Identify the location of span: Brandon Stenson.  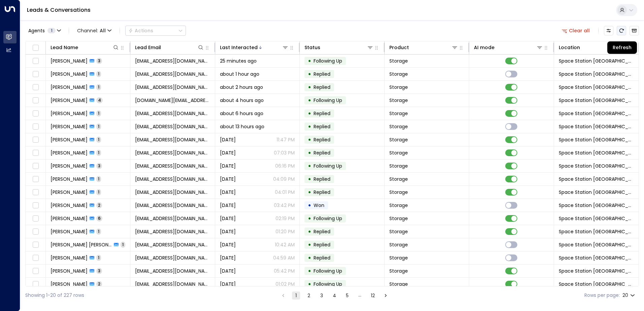
(69, 113).